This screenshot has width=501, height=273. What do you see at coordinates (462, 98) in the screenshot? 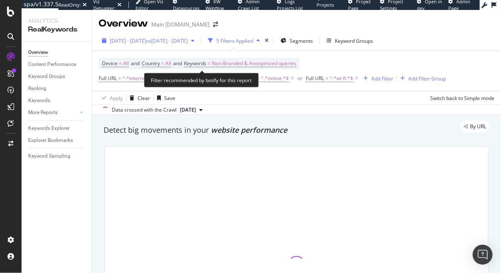
I see `div: Switch back to Simple mode` at bounding box center [462, 98].